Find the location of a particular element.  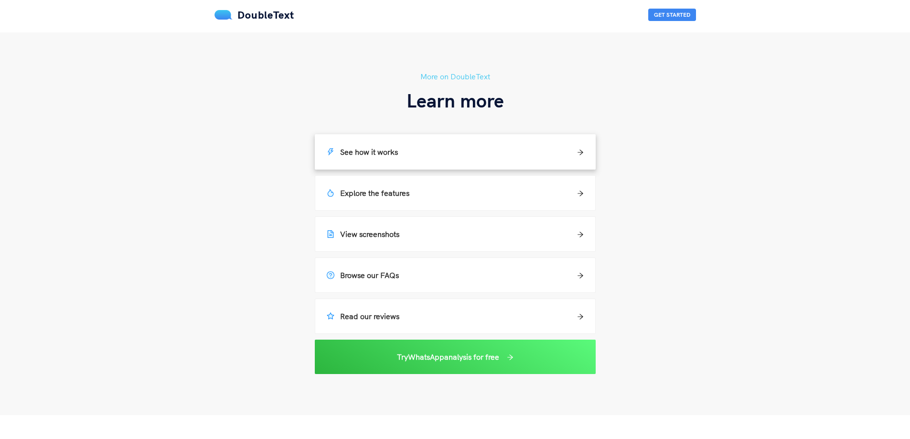

h5: View screenshots is located at coordinates (363, 234).